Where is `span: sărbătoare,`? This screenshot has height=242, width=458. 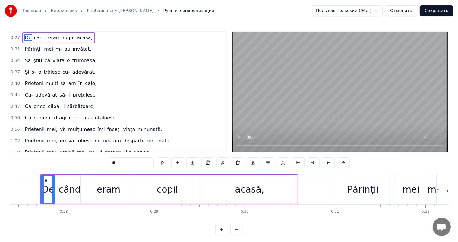
span: sărbătoare, is located at coordinates (81, 106).